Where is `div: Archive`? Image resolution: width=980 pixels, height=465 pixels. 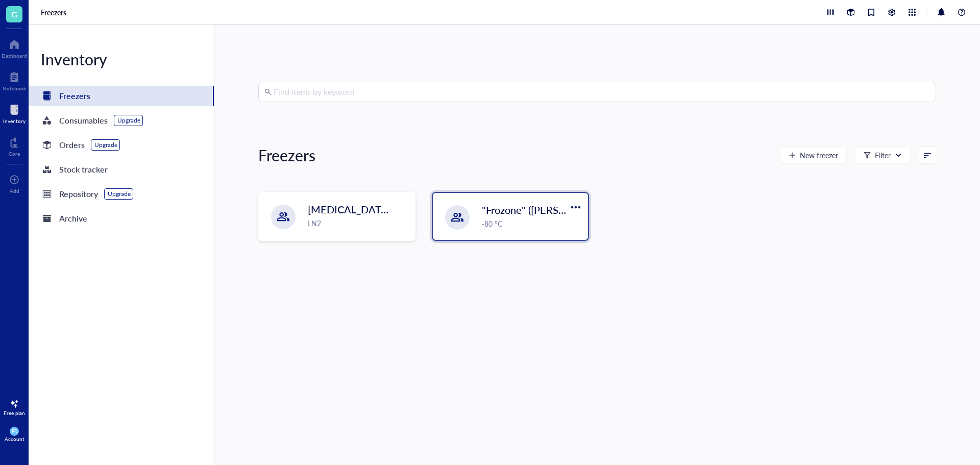
div: Archive is located at coordinates (73, 218).